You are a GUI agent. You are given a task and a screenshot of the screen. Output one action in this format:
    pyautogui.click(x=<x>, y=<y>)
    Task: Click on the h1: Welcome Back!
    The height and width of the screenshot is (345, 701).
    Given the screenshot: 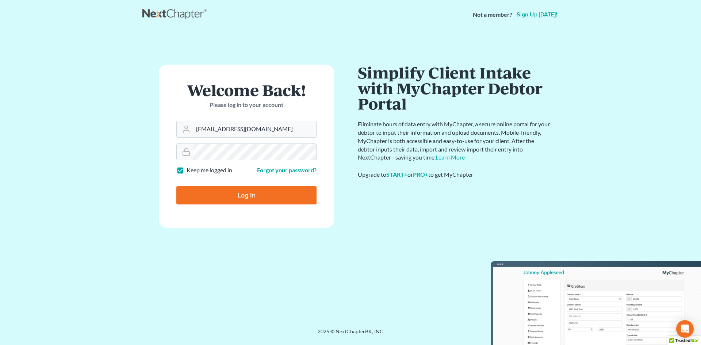 What is the action you would take?
    pyautogui.click(x=246, y=90)
    